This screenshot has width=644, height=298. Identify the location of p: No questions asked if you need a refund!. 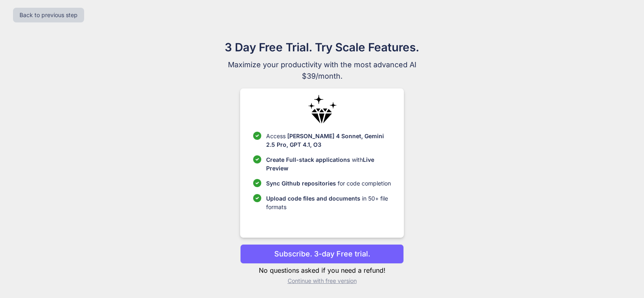
(322, 270).